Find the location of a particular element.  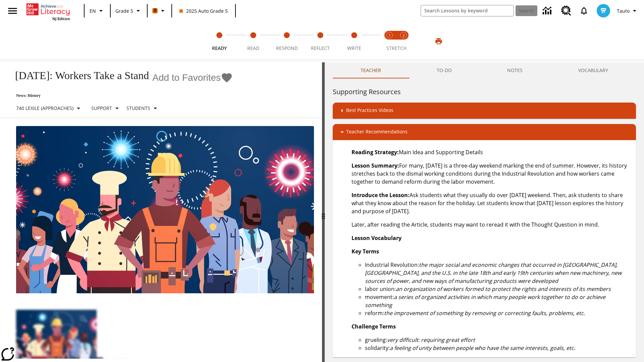

button: TO-DO is located at coordinates (444, 70).